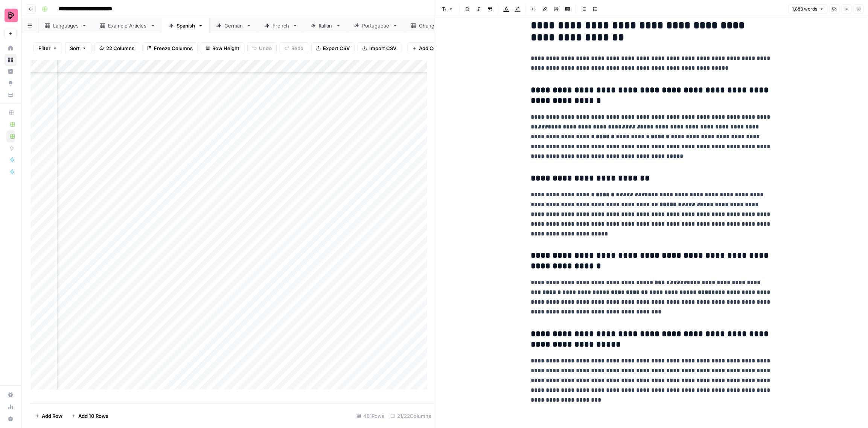 Image resolution: width=868 pixels, height=428 pixels. I want to click on button: Add Column, so click(430, 48).